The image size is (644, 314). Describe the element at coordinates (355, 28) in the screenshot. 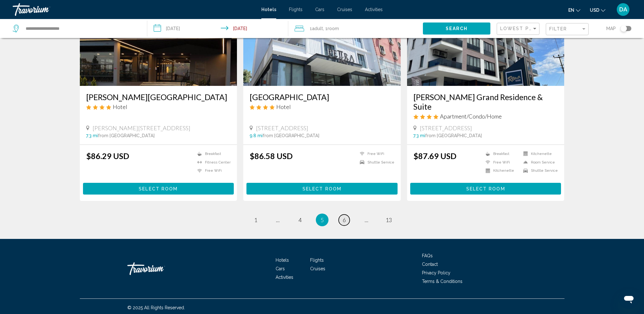

I see `button: Travelers: 1 adult, 0 children` at that location.